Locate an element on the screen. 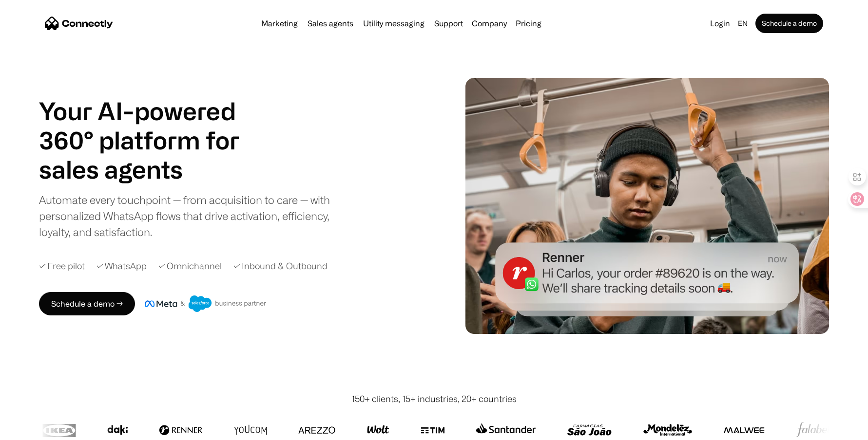 This screenshot has height=440, width=868. div: carousel is located at coordinates (151, 169).